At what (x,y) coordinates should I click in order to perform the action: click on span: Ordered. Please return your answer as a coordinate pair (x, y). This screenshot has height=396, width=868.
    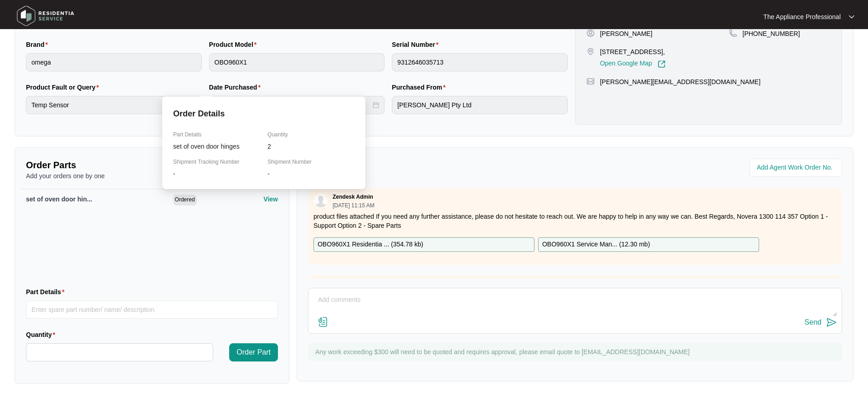
    Looking at the image, I should click on (185, 200).